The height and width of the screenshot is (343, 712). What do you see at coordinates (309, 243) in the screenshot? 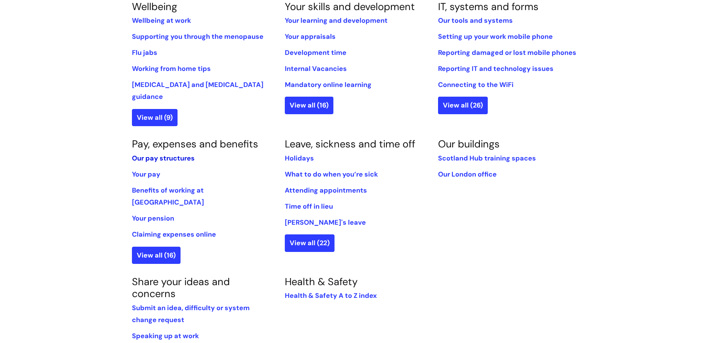
I see `a: View all (22)` at bounding box center [309, 243].